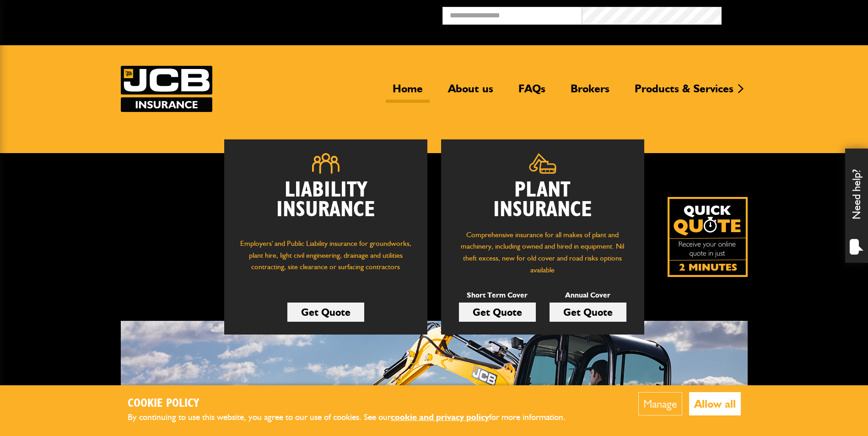 This screenshot has width=868, height=436. I want to click on a: Products & Services, so click(684, 93).